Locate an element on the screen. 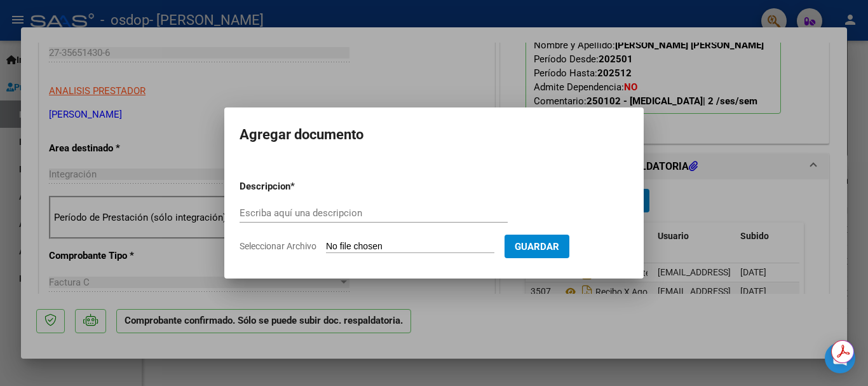 The image size is (868, 386). h2: Agregar documento is located at coordinates (434, 135).